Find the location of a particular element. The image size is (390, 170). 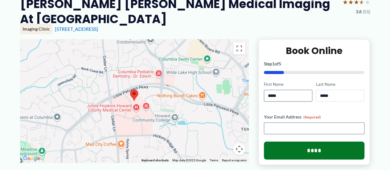

label: First Name is located at coordinates (288, 84).